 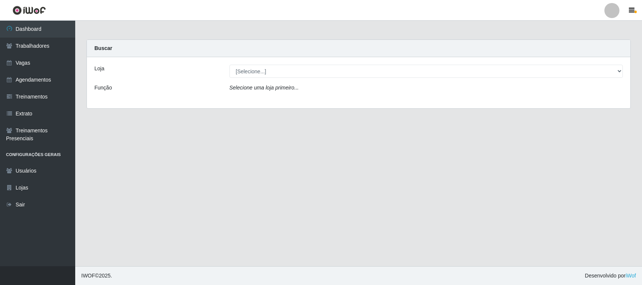 What do you see at coordinates (264, 88) in the screenshot?
I see `i: Selecione uma loja primeiro...` at bounding box center [264, 88].